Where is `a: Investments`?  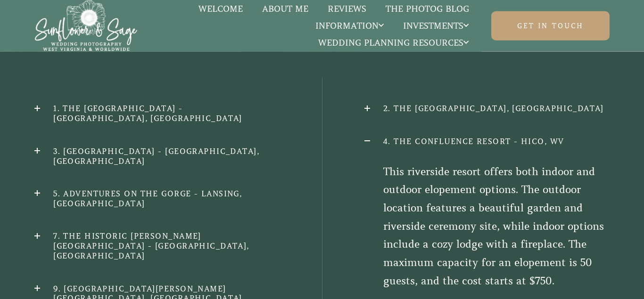 a: Investments is located at coordinates (436, 26).